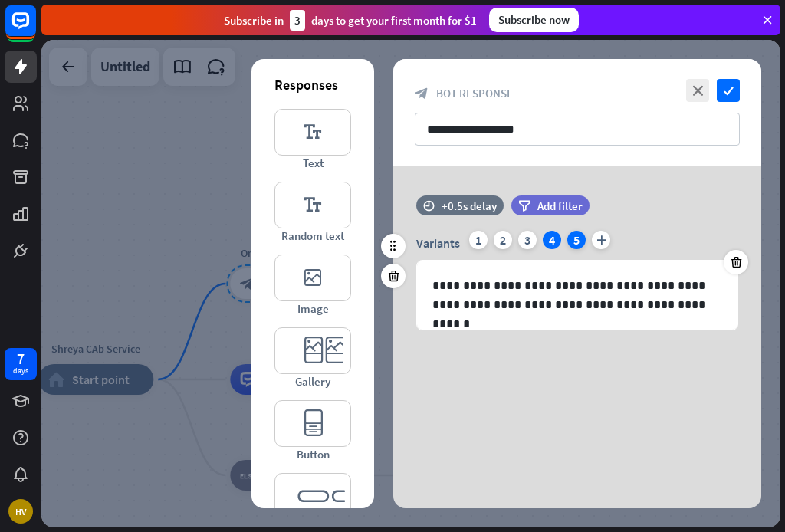  Describe the element at coordinates (21, 371) in the screenshot. I see `div: days` at that location.